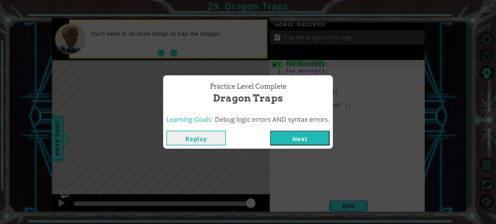 Image resolution: width=496 pixels, height=224 pixels. I want to click on span: Debug logic errors AND syntax errors., so click(272, 119).